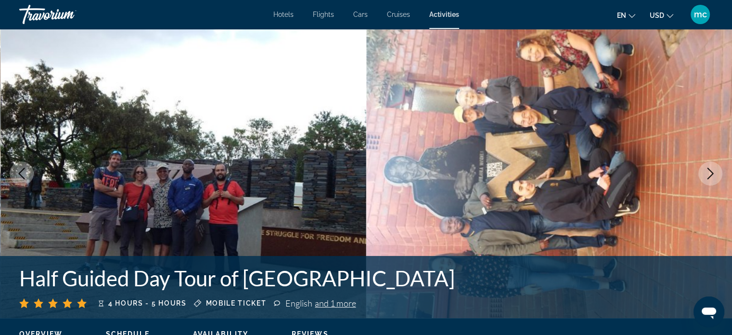 The image size is (732, 335). Describe the element at coordinates (626, 15) in the screenshot. I see `button: Change language` at that location.